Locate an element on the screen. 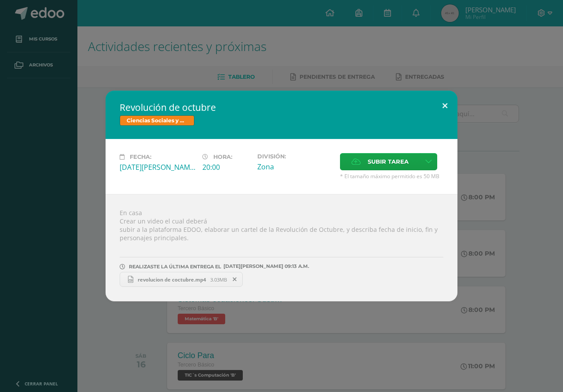 The width and height of the screenshot is (563, 392). span: Subir tarea is located at coordinates (388, 162).